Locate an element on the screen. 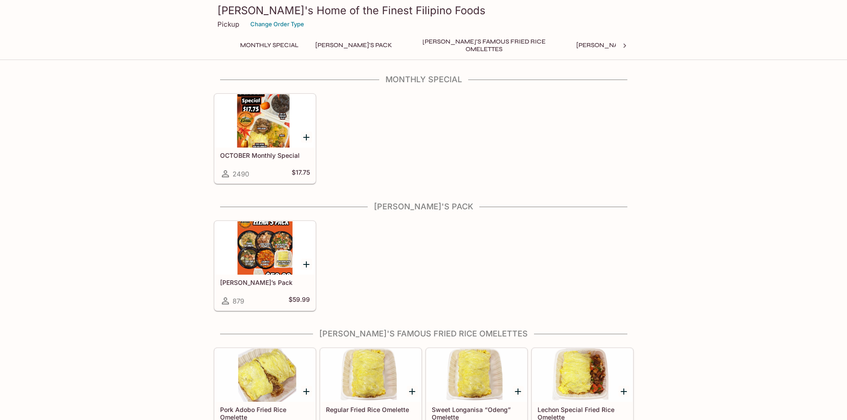 This screenshot has height=420, width=847. div: OCTOBER Monthly Special is located at coordinates (265, 121).